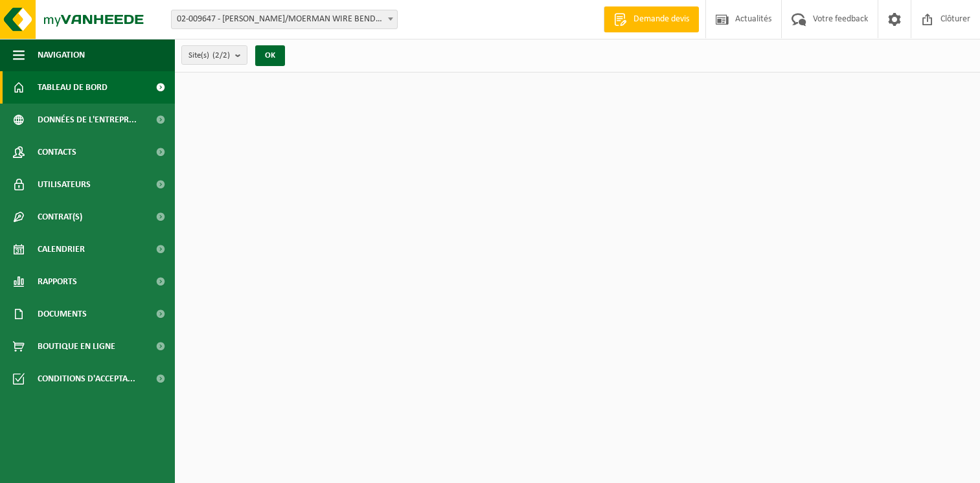 The width and height of the screenshot is (980, 483). I want to click on span: Rapports, so click(57, 282).